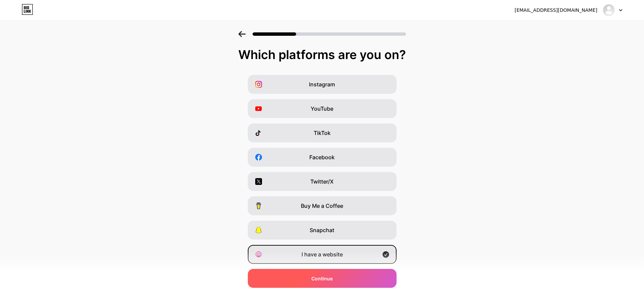 This screenshot has height=305, width=644. What do you see at coordinates (322, 84) in the screenshot?
I see `span: Instagram` at bounding box center [322, 84].